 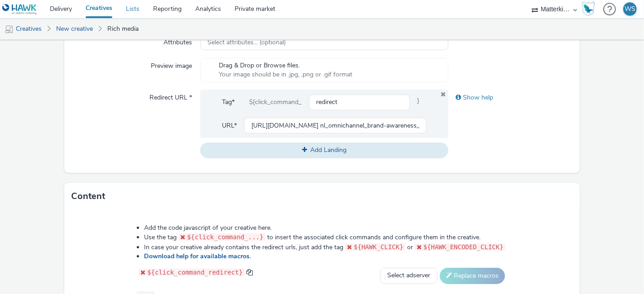 What do you see at coordinates (123, 29) in the screenshot?
I see `a: Rich media` at bounding box center [123, 29].